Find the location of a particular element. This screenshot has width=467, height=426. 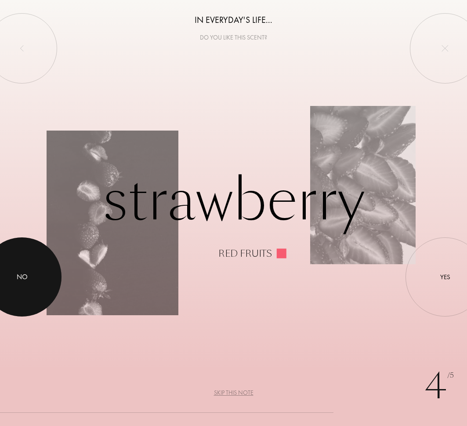

img: left_onboard.svg is located at coordinates (22, 48).